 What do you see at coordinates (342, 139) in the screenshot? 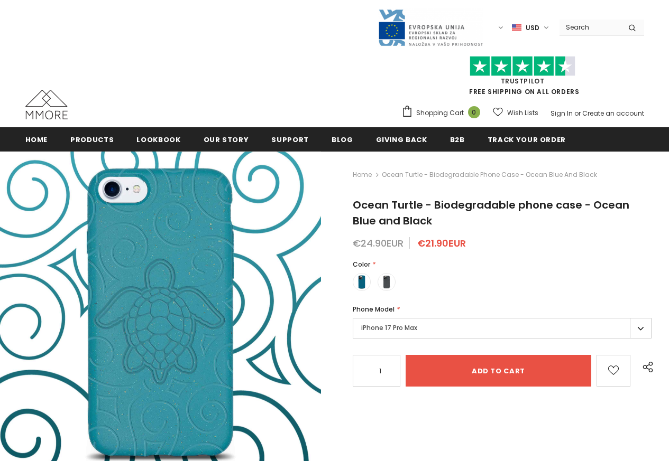
I see `a: Blog` at bounding box center [342, 139].